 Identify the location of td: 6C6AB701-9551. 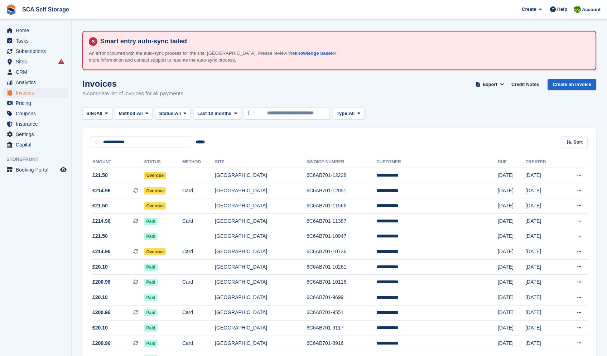
(342, 313).